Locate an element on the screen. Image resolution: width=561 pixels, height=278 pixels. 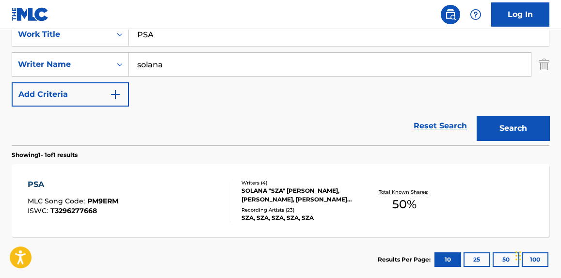
span: MLC Song Code : is located at coordinates (57, 201).